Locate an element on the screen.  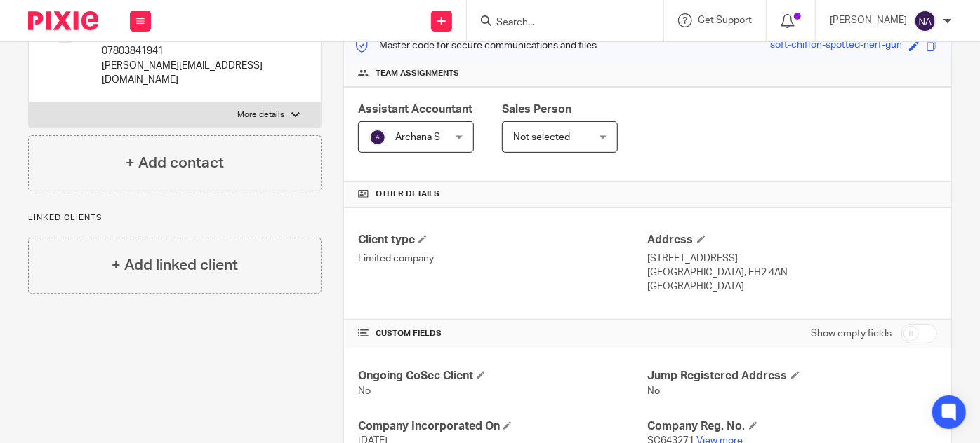
h4: Client type is located at coordinates (503, 240).